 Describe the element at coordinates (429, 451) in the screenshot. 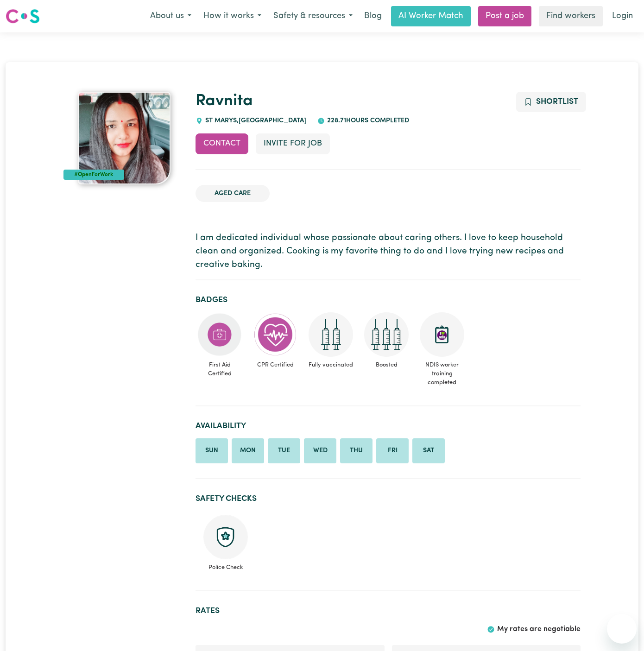

I see `li: Available on Saturday` at that location.